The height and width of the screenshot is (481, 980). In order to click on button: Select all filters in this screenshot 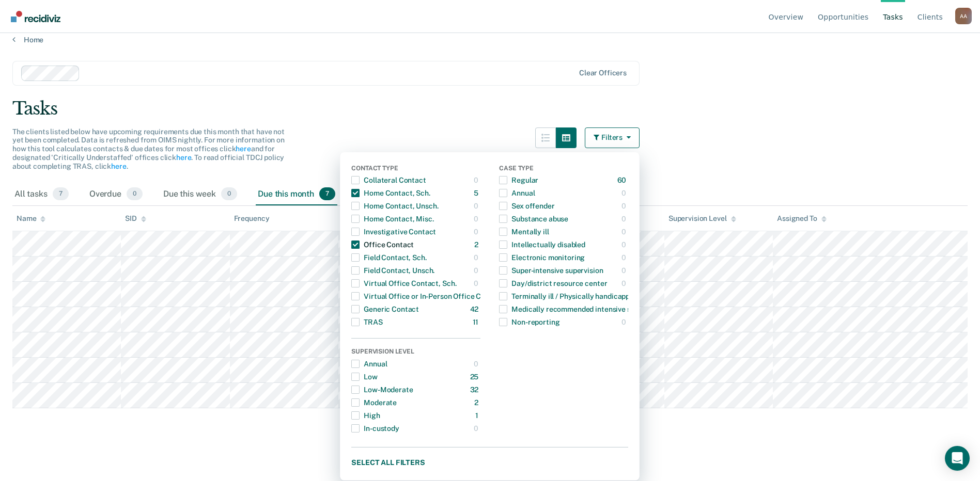, I will do `click(490, 462)`.